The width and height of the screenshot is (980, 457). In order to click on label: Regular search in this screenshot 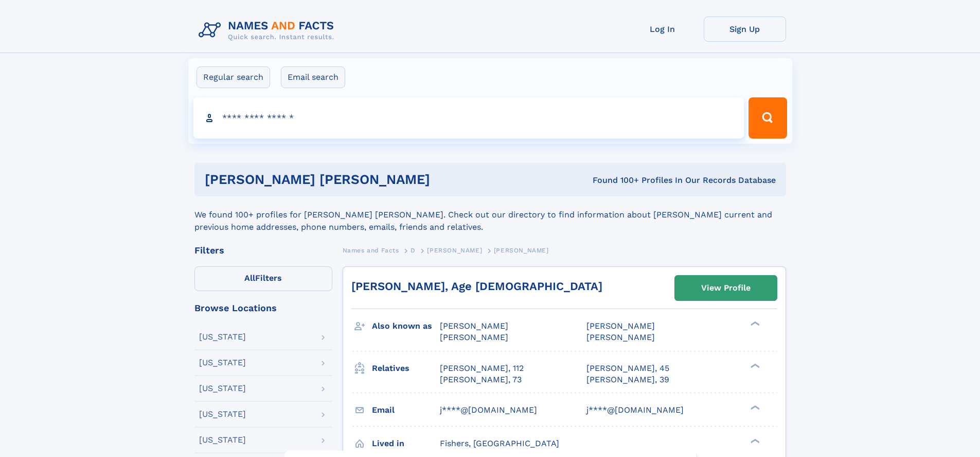, I will do `click(233, 77)`.